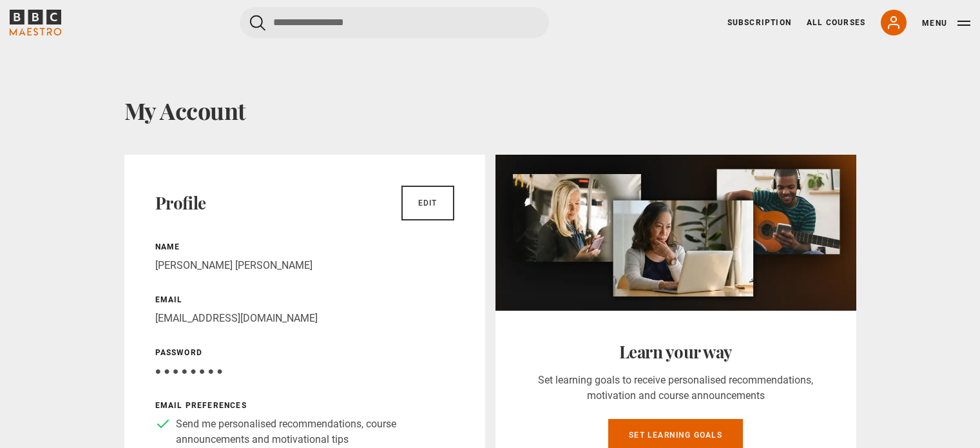  Describe the element at coordinates (305, 352) in the screenshot. I see `p: Password` at that location.